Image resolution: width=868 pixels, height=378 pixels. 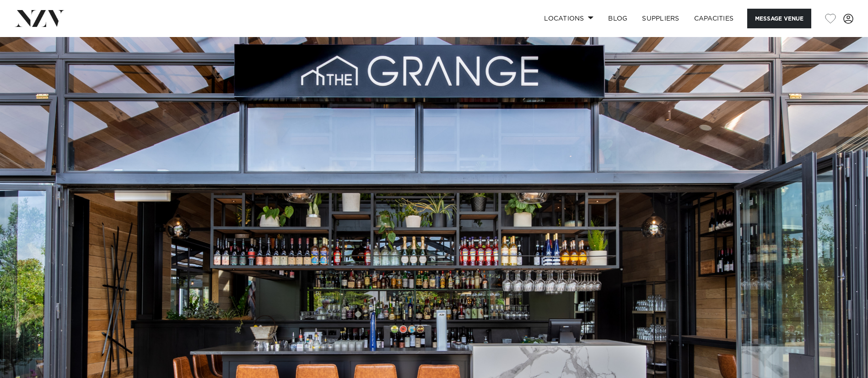 What do you see at coordinates (568, 19) in the screenshot?
I see `a: Locations` at bounding box center [568, 19].